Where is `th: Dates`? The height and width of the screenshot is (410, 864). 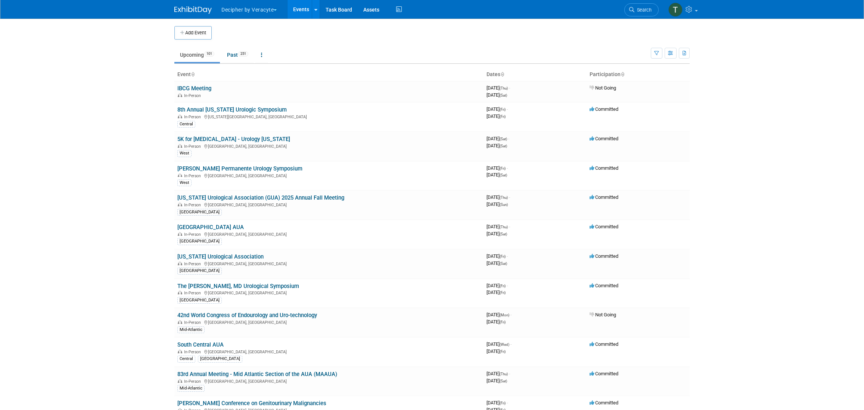
th: Dates is located at coordinates (535, 75).